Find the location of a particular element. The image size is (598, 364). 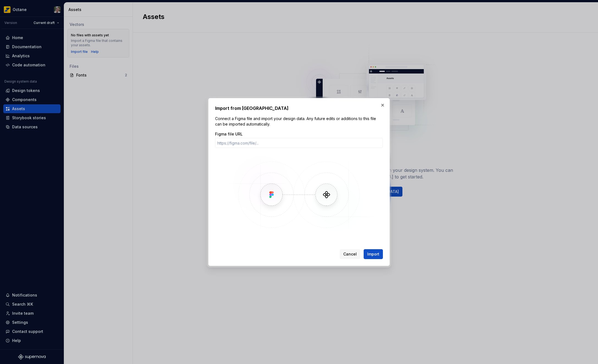

span: Cancel is located at coordinates (350, 254).